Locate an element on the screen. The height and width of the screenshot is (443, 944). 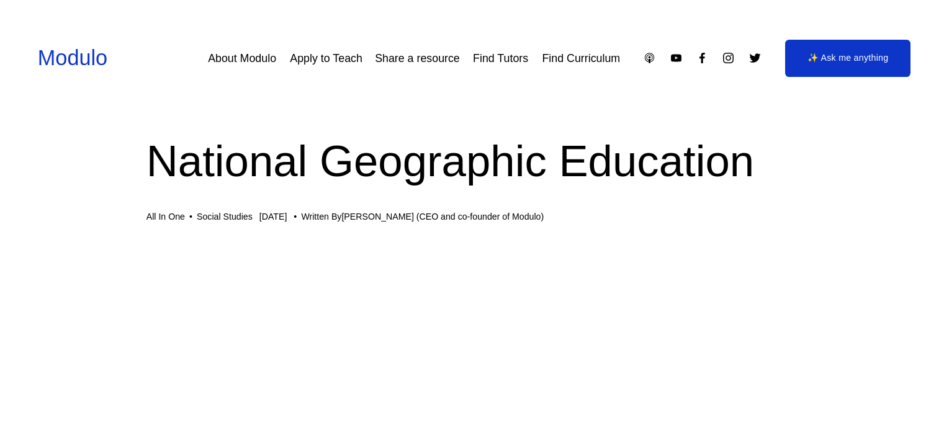
h1: National Geographic Education is located at coordinates (472, 161).